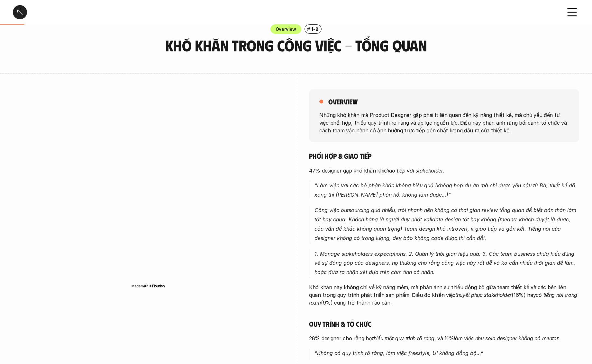 The width and height of the screenshot is (592, 364). Describe the element at coordinates (444, 299) in the screenshot. I see `em: có tiếng nói trong team` at that location.